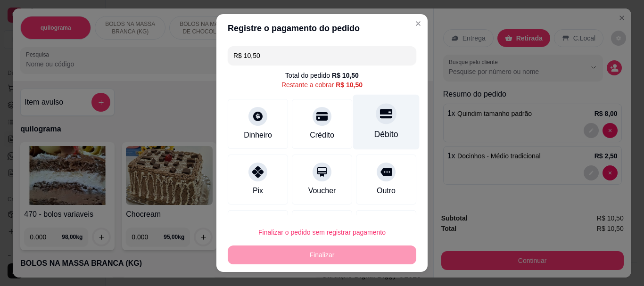  I want to click on header: Registre o pagamento do pedido, so click(322, 29).